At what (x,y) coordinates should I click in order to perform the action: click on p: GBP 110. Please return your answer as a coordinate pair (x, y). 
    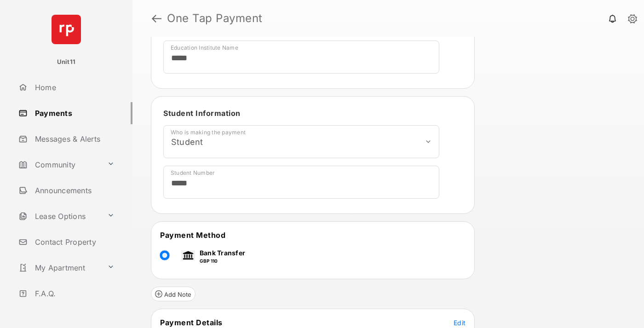
    Looking at the image, I should click on (222, 261).